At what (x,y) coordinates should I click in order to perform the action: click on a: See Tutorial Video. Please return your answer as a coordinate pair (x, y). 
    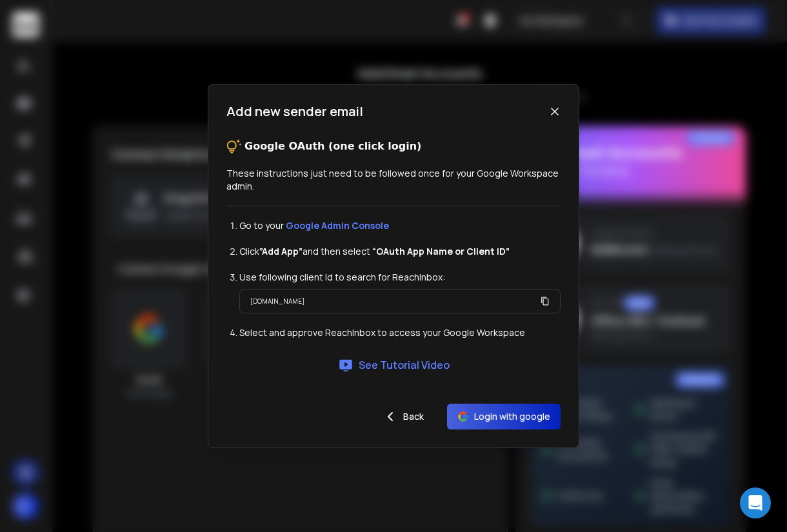
    Looking at the image, I should click on (394, 365).